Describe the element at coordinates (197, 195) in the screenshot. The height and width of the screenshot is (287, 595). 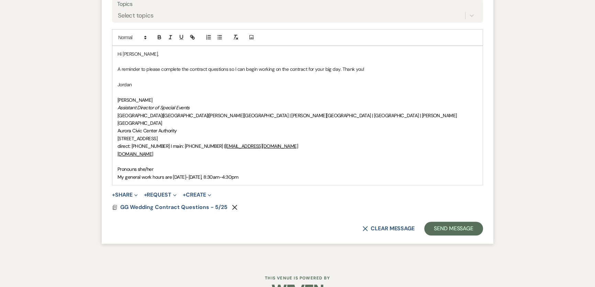
I see `button: Create` at that location.